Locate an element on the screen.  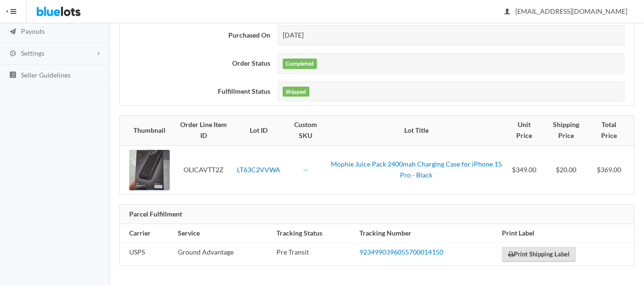
td: Pre Transit is located at coordinates (314, 254).